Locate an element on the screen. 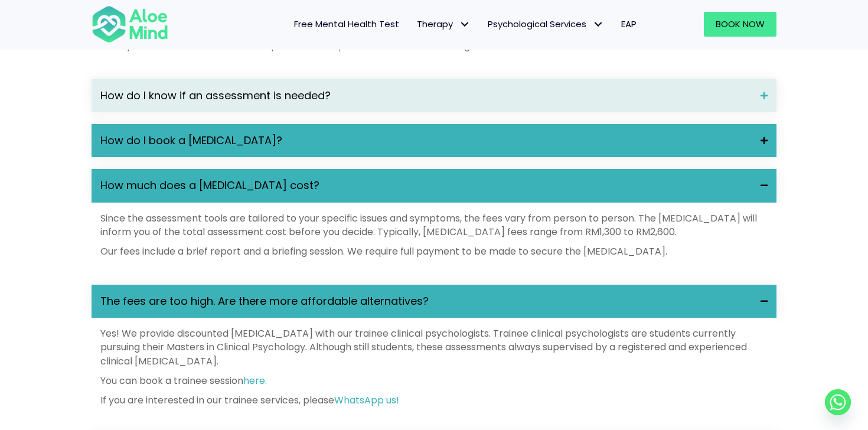  a: Free Mental Health Test is located at coordinates (347, 24).